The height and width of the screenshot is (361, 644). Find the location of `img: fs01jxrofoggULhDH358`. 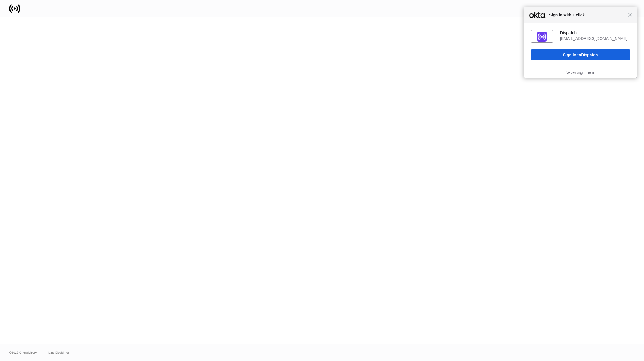

img: fs01jxrofoggULhDH358 is located at coordinates (542, 36).